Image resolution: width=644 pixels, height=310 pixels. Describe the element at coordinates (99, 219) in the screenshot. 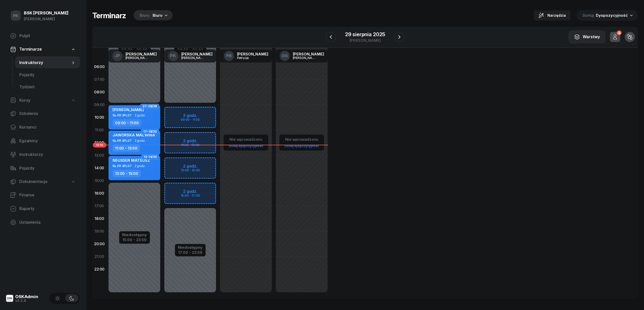

I see `div: 18:00` at that location.